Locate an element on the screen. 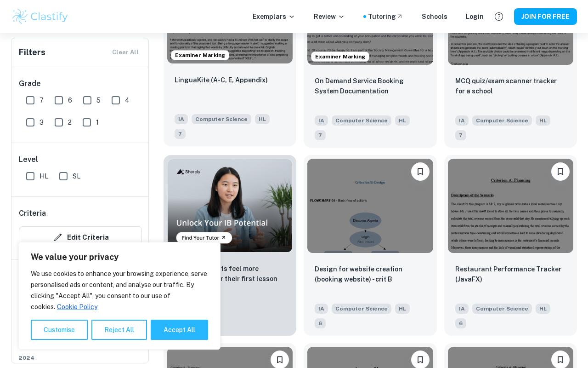 This screenshot has width=588, height=368. p: We use cookies to enhance your browsing experience, serve personalised ads or content, and analys... is located at coordinates (119, 290).